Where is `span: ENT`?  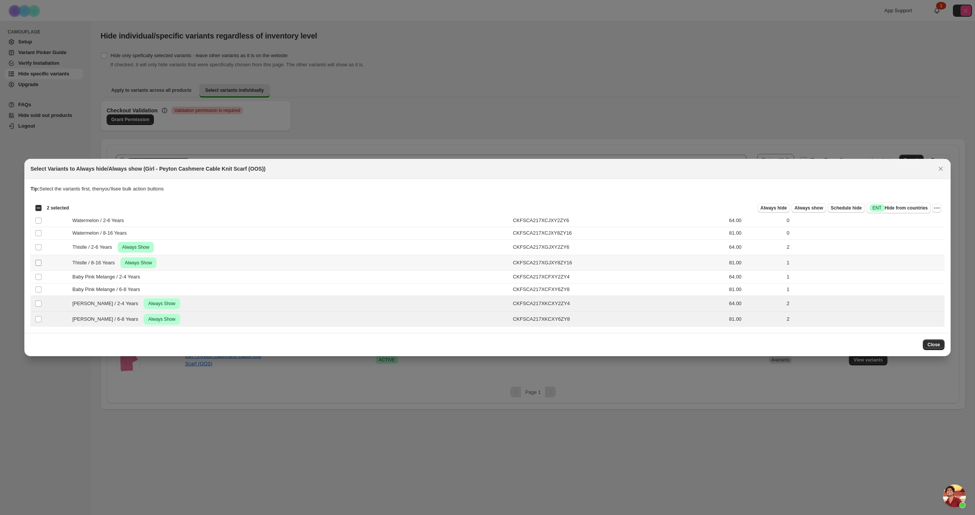 span: ENT is located at coordinates (877, 208).